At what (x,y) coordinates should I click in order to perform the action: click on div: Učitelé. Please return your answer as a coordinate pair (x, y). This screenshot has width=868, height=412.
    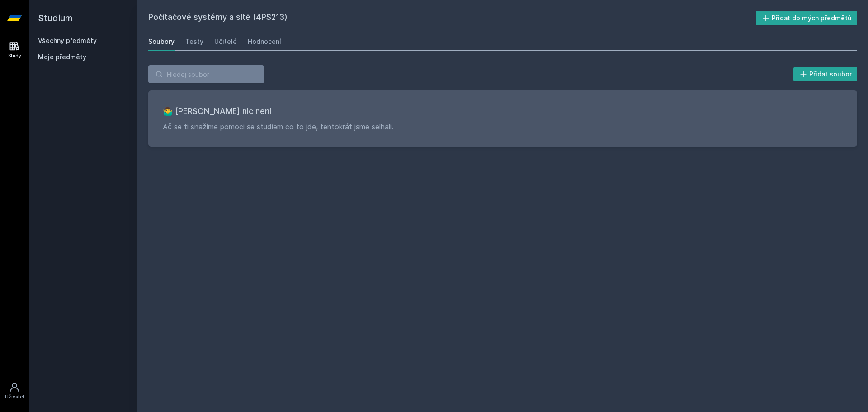
    Looking at the image, I should click on (226, 41).